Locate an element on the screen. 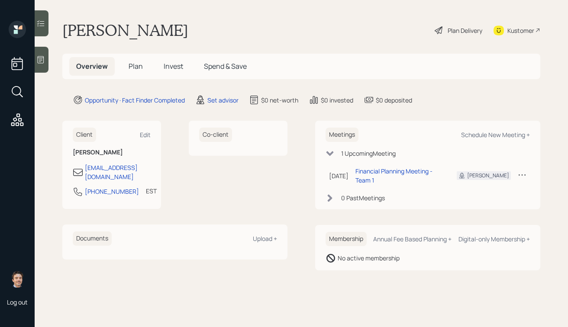  div: Digital-only Membership + is located at coordinates (494, 239).